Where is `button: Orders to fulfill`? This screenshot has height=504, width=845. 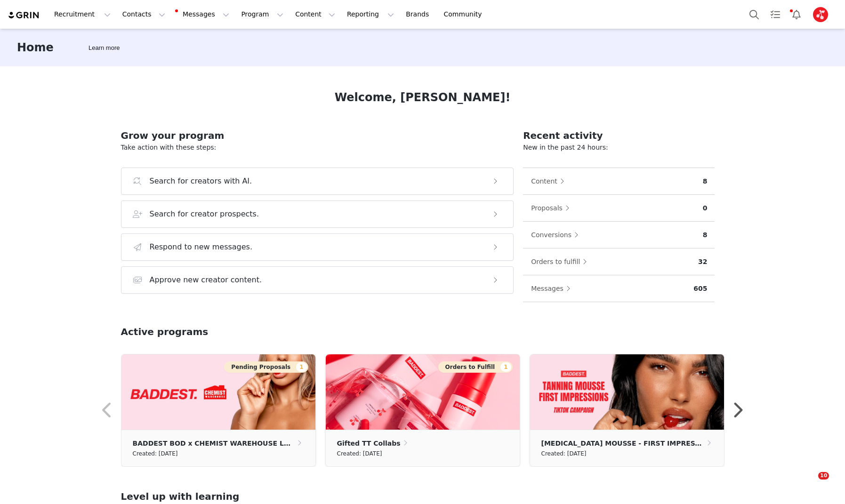
button: Orders to fulfill is located at coordinates (561, 261).